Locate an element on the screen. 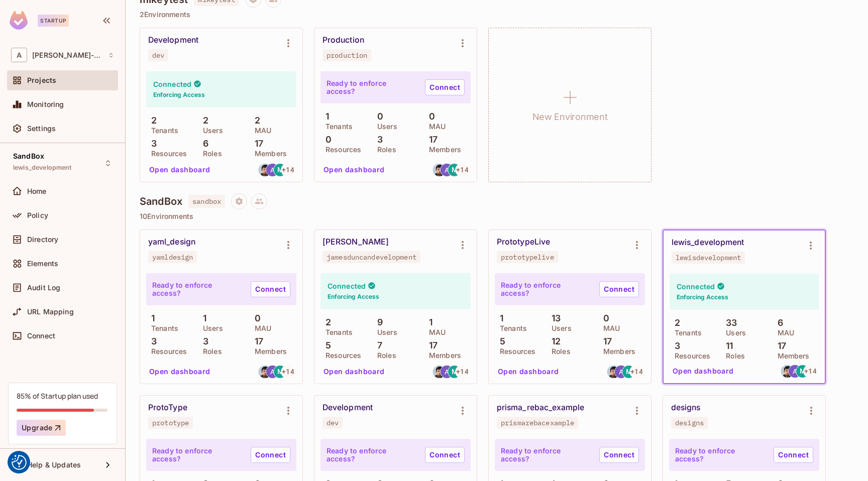 The image size is (868, 481). span: Help & Updates is located at coordinates (54, 465).